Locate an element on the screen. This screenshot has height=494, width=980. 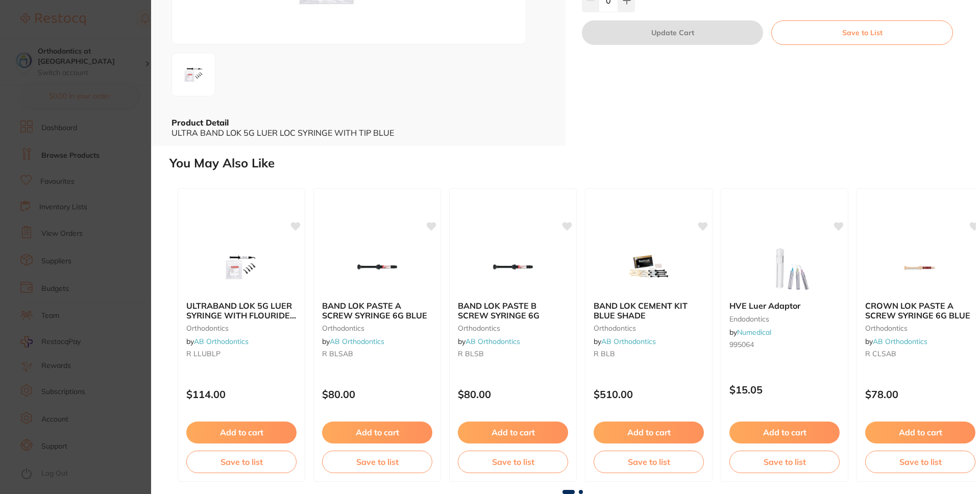
small: R BLSAB is located at coordinates (377, 354).